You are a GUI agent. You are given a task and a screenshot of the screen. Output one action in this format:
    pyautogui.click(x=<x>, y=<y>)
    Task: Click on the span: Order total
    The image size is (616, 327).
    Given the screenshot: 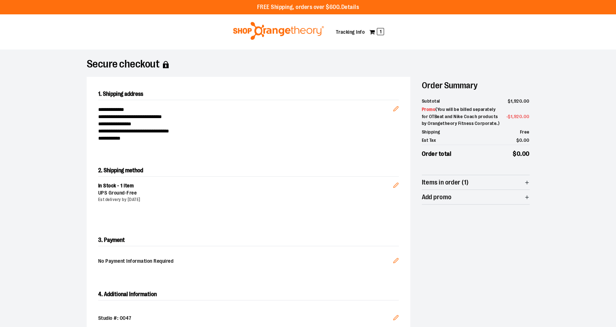 What is the action you would take?
    pyautogui.click(x=436, y=154)
    